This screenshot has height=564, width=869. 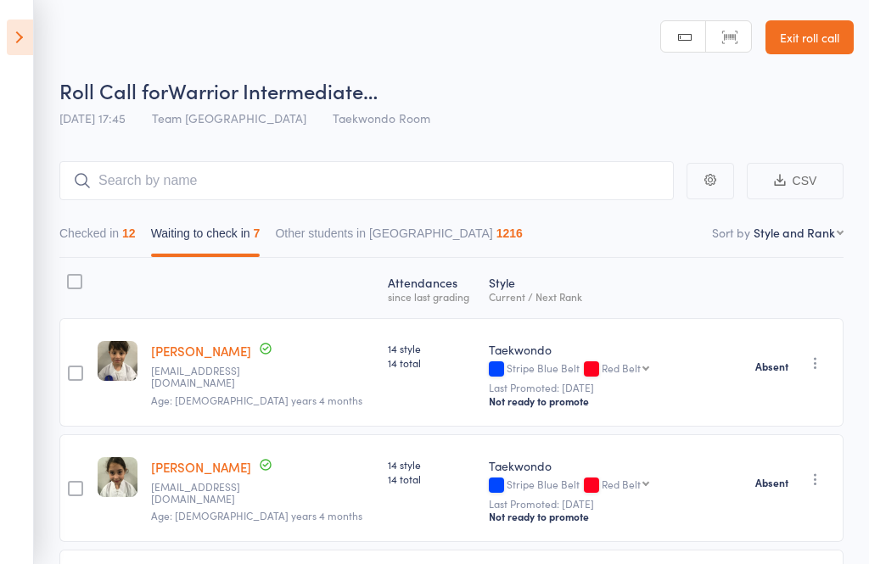 What do you see at coordinates (381, 118) in the screenshot?
I see `span: Taekwondo Room` at bounding box center [381, 118].